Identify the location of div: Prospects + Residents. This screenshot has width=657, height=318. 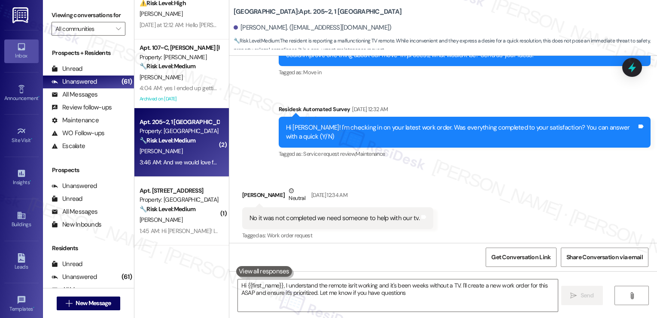
(88, 53).